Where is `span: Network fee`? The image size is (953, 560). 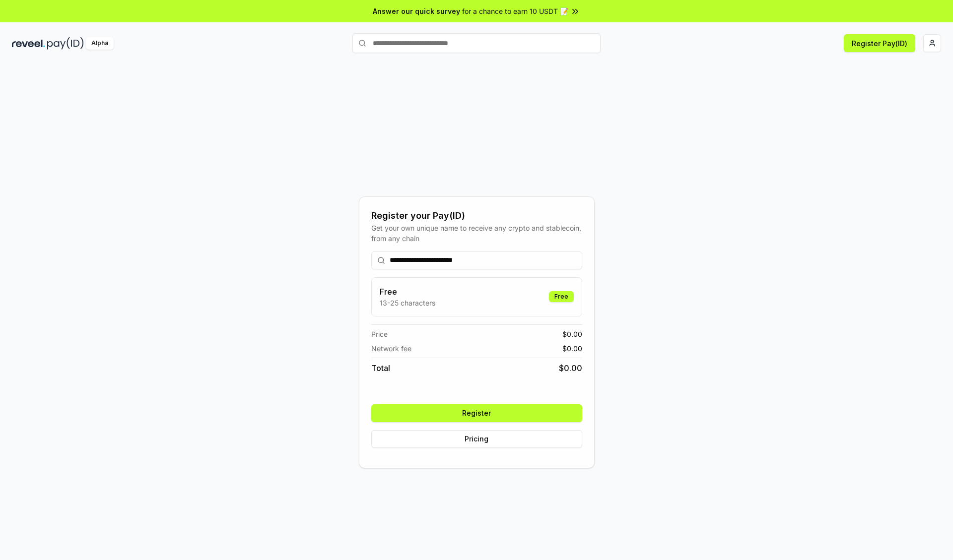 span: Network fee is located at coordinates (391, 348).